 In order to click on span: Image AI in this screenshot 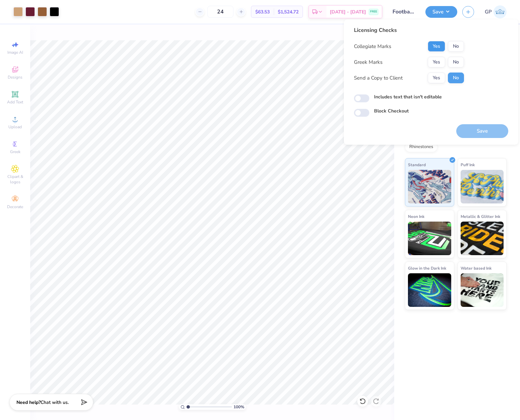, I will do `click(15, 53)`.